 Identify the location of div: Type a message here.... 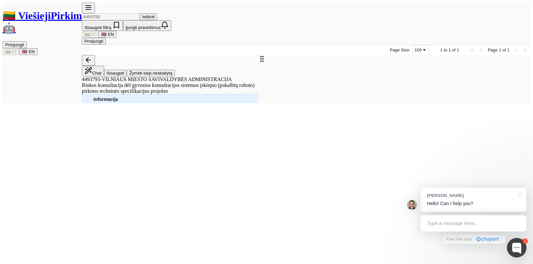
(473, 224).